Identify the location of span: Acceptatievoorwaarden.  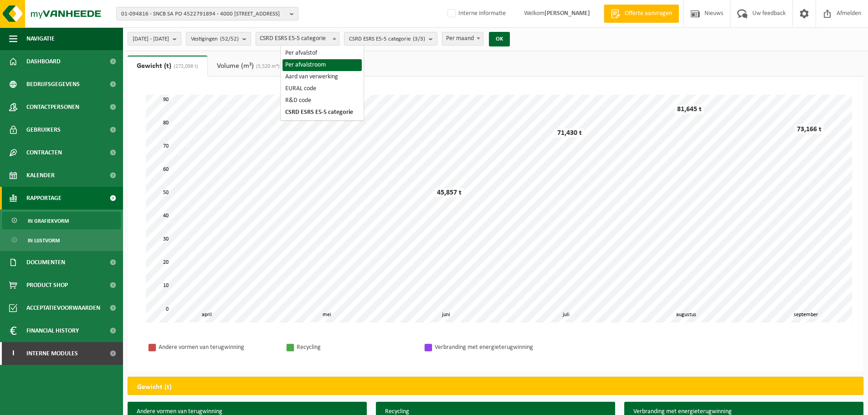
(63, 308).